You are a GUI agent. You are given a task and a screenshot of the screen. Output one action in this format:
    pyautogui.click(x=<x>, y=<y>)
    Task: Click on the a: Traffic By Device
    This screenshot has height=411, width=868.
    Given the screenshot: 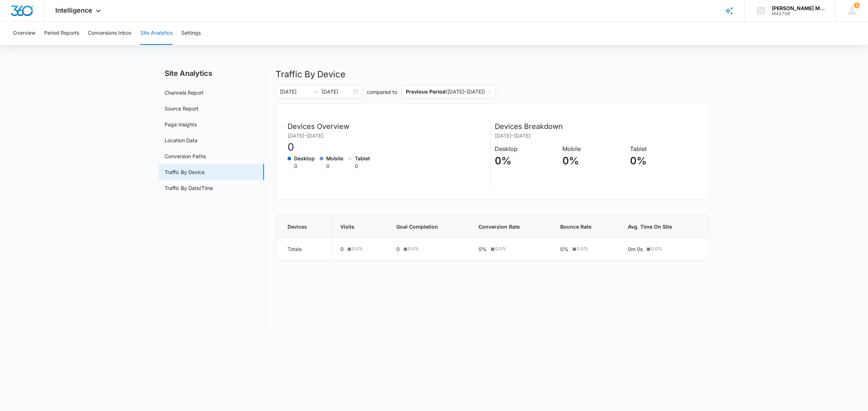 What is the action you would take?
    pyautogui.click(x=185, y=172)
    